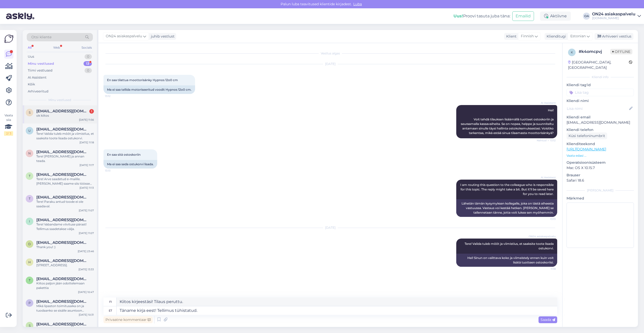 The height and width of the screenshot is (333, 644). I want to click on span: Saada, so click(548, 320).